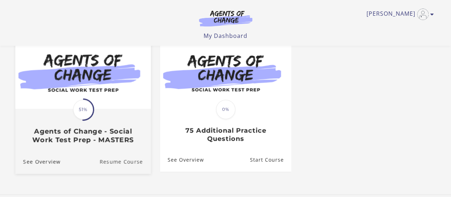  What do you see at coordinates (125, 161) in the screenshot?
I see `a: Agents of Change - Social Work Test Prep - MASTERS: Resume Course` at bounding box center [125, 161].